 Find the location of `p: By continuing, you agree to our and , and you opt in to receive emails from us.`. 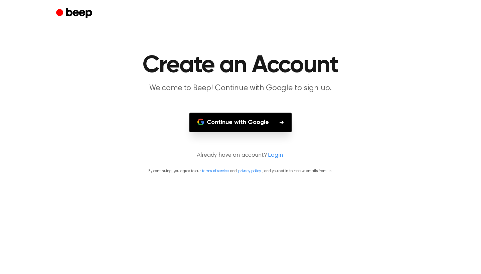

p: By continuing, you agree to our and , and you opt in to receive emails from us. is located at coordinates (241, 171).